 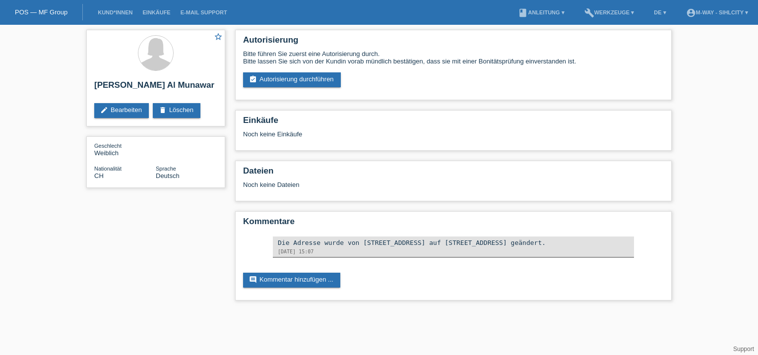 What do you see at coordinates (292, 80) in the screenshot?
I see `a: assignment_turned_inAutorisierung durchführen` at bounding box center [292, 80].